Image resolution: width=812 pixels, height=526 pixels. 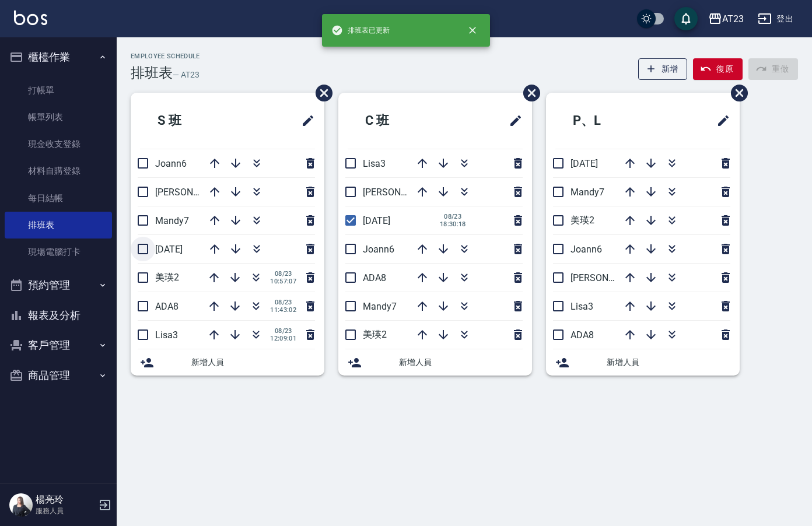 I want to click on span: 排班表已更新, so click(x=361, y=30).